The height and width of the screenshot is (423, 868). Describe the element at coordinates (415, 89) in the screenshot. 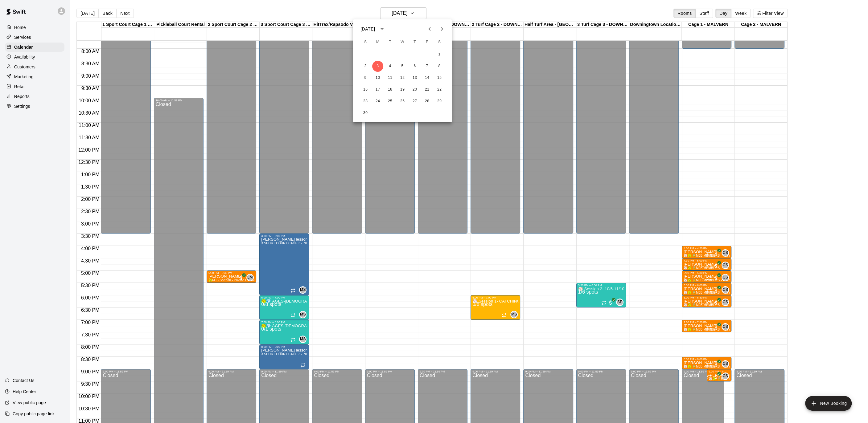

I see `button: 20` at that location.